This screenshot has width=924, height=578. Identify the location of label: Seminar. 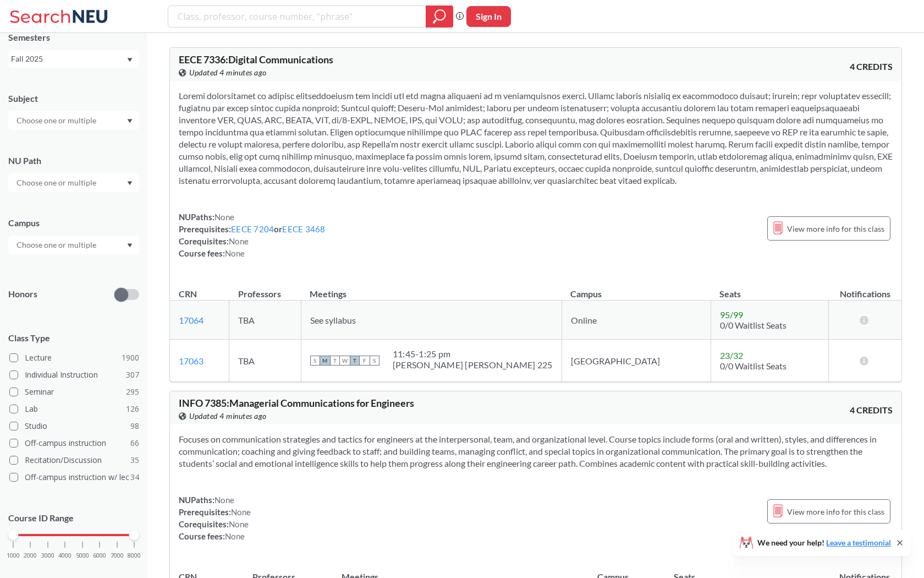
(74, 392).